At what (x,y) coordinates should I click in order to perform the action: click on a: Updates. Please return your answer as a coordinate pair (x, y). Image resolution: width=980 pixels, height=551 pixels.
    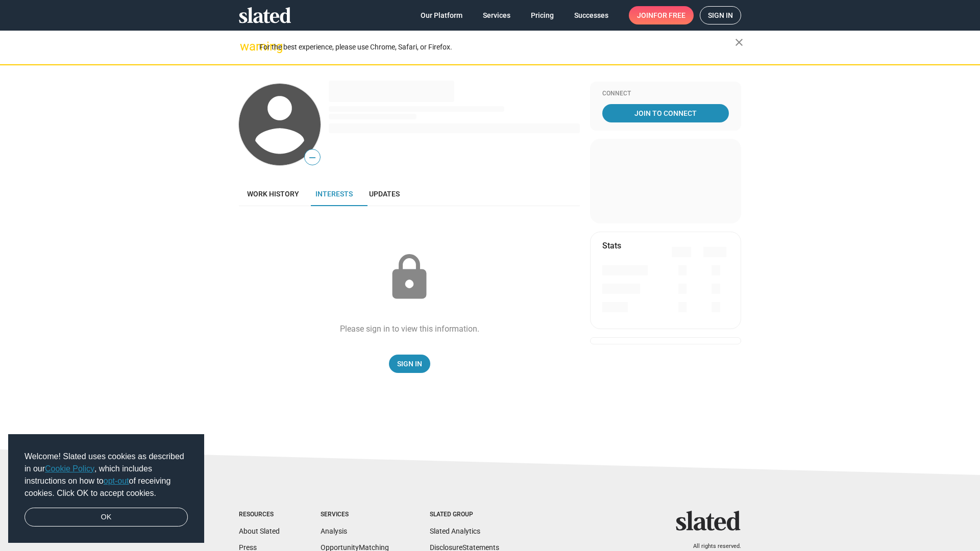
    Looking at the image, I should click on (384, 194).